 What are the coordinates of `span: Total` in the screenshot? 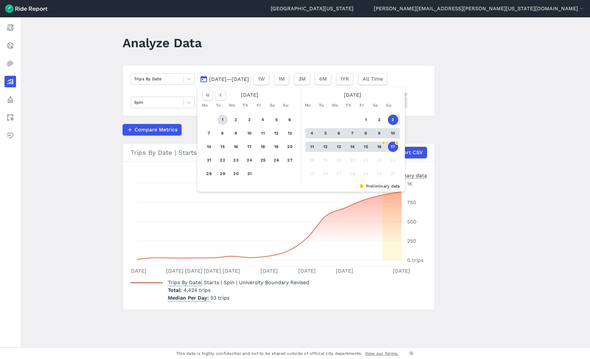 It's located at (175, 290).